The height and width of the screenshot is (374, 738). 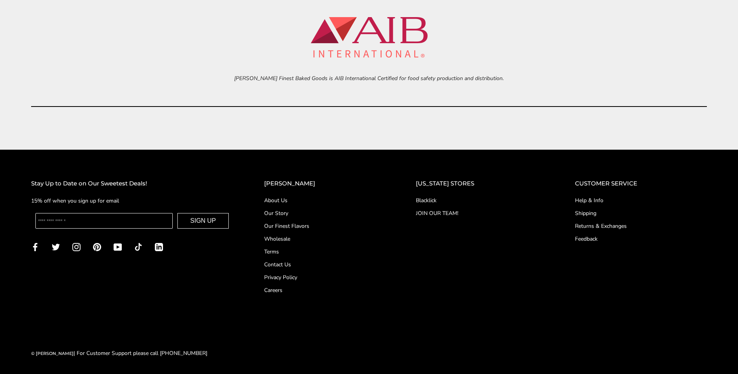 What do you see at coordinates (97, 247) in the screenshot?
I see `a: Pinterest` at bounding box center [97, 247].